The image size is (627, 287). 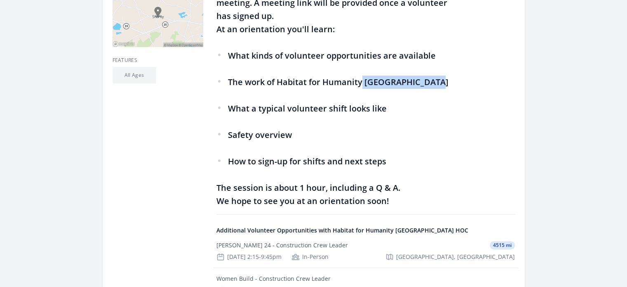 I want to click on strong: At an orientation you'll learn:, so click(x=276, y=29).